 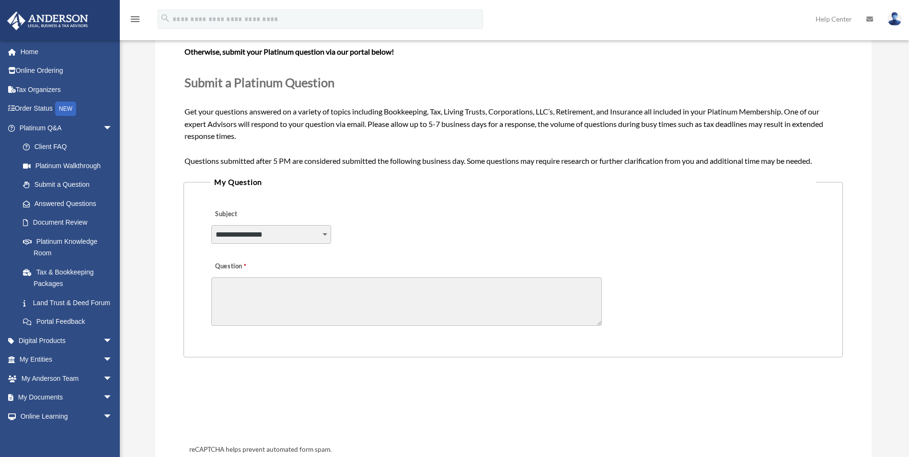 What do you see at coordinates (70, 322) in the screenshot?
I see `a: Portal Feedback` at bounding box center [70, 322].